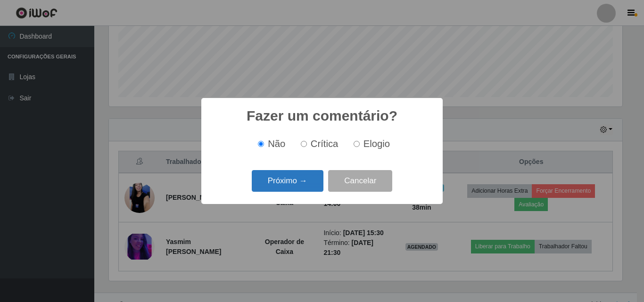 The image size is (644, 302). What do you see at coordinates (304, 144) in the screenshot?
I see `input: Crítica` at bounding box center [304, 144].